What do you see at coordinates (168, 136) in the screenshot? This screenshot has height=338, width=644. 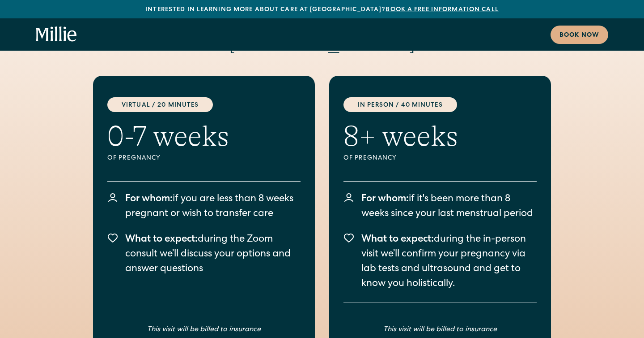 I see `h2: 0-7 weeks` at bounding box center [168, 136].